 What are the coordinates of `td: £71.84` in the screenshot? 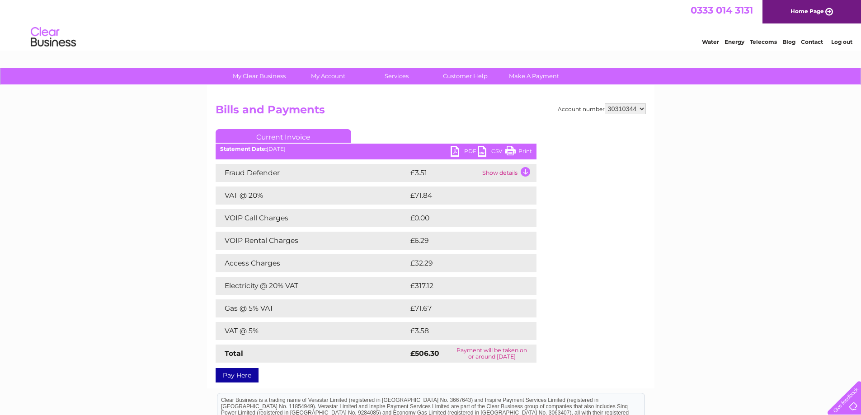 It's located at (463, 196).